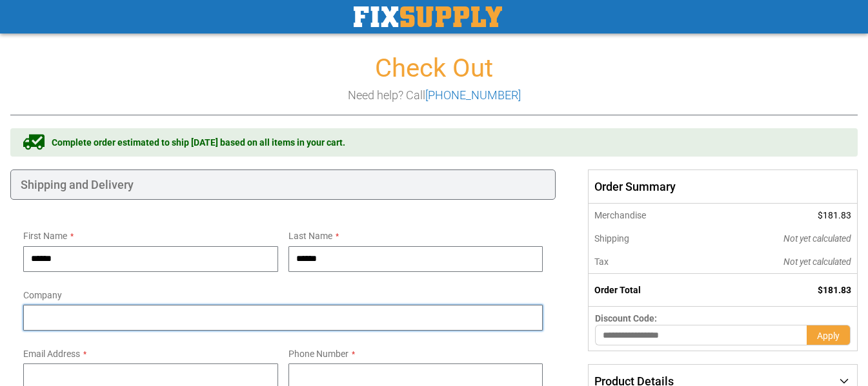  I want to click on strong: Order Total, so click(618, 290).